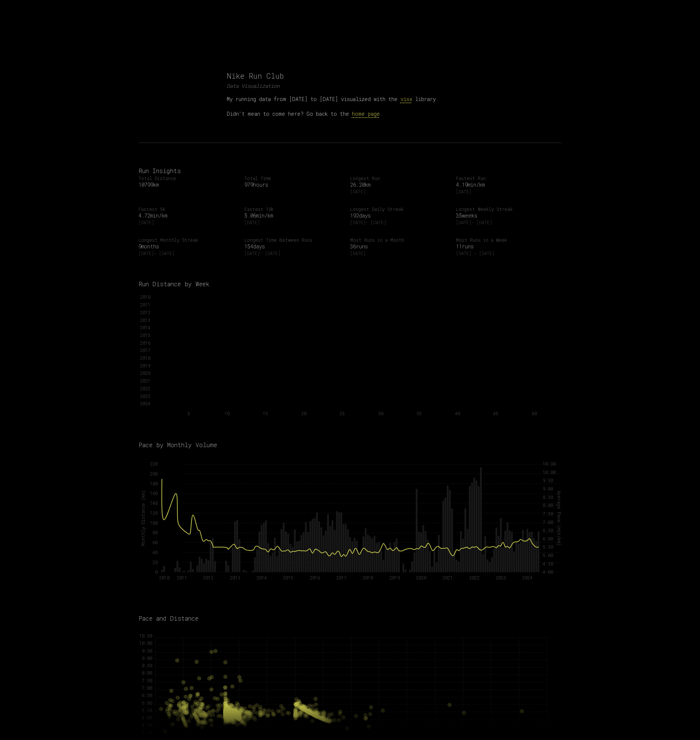  I want to click on tspan: 80, so click(155, 533).